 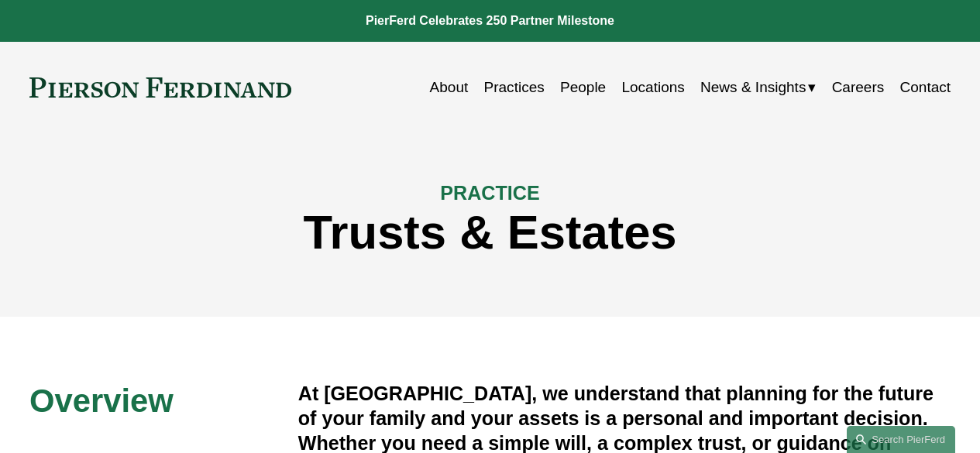 I want to click on a: Contact, so click(x=926, y=88).